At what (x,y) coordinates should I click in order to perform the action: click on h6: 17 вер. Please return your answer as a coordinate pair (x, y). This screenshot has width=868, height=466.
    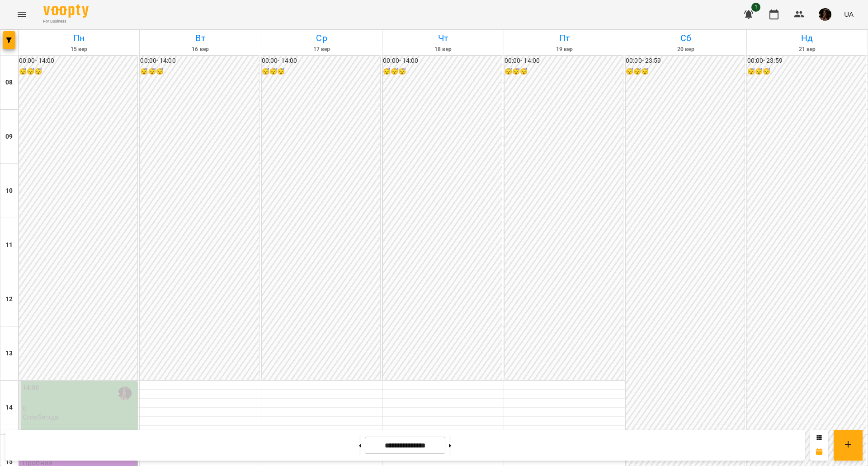
    Looking at the image, I should click on (321, 49).